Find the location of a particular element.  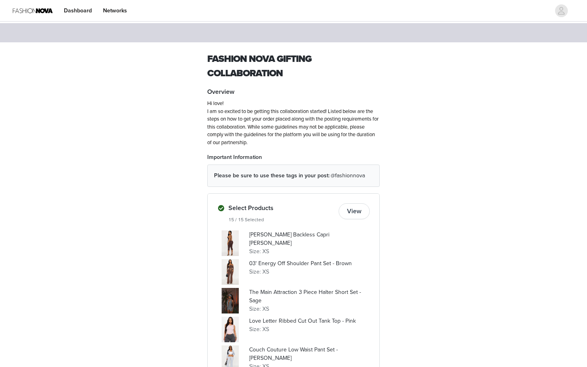

button: View is located at coordinates (354, 211).